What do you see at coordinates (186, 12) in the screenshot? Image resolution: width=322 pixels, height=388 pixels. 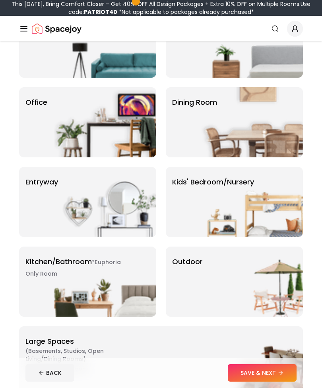 I see `span: *Not applicable to packages already purchased*` at bounding box center [186, 12].